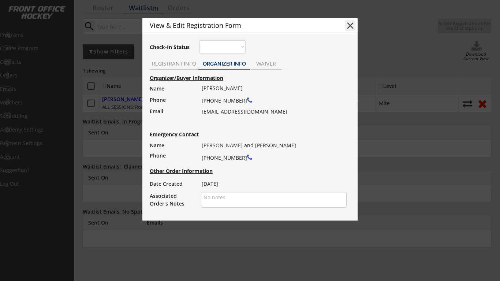 Image resolution: width=500 pixels, height=281 pixels. I want to click on button: close, so click(350, 26).